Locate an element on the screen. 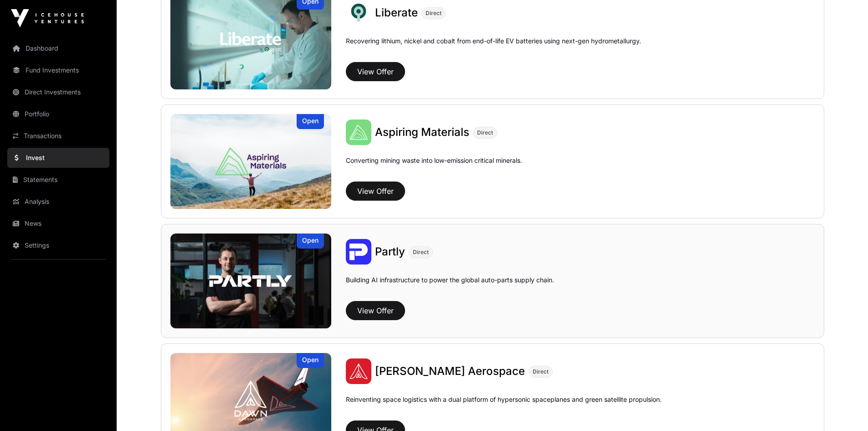 The image size is (868, 431). p: Recovering lithium, nickel and cobalt from end-of-life EV batteries using next-gen hydrometallurgy. is located at coordinates (494, 47).